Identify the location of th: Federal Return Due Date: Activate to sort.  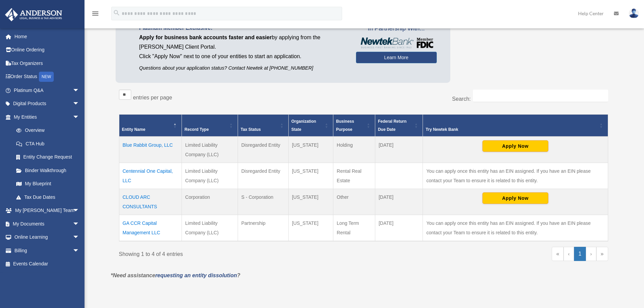
(398, 126).